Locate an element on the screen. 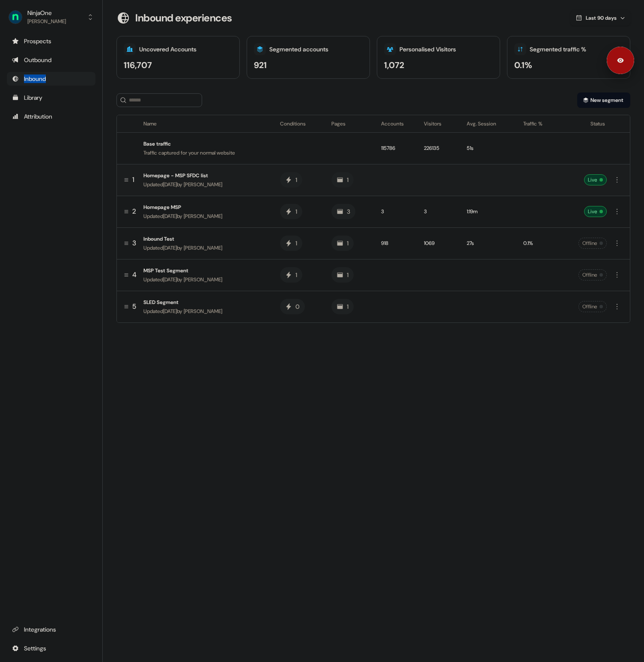 The image size is (644, 662). div: 115786 is located at coordinates (396, 148).